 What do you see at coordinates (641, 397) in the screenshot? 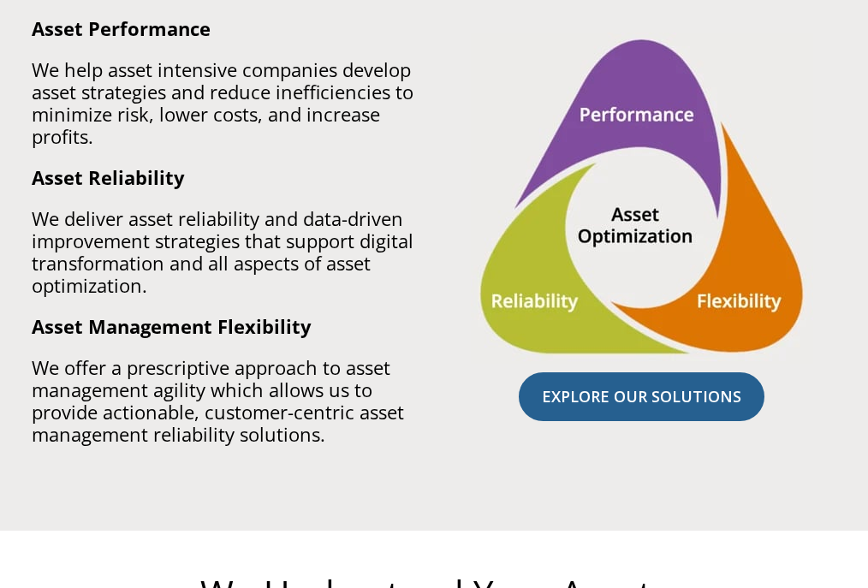
I see `a: EXPLORE OUR SOLUTIONS` at bounding box center [641, 397].